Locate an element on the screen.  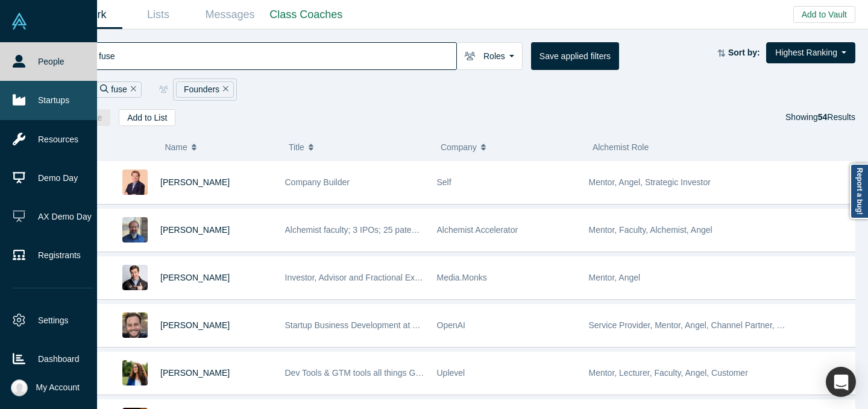
span: Dev Tools & GTM tools all things GTM/Revenue (B2B SaaS) is located at coordinates (398, 372).